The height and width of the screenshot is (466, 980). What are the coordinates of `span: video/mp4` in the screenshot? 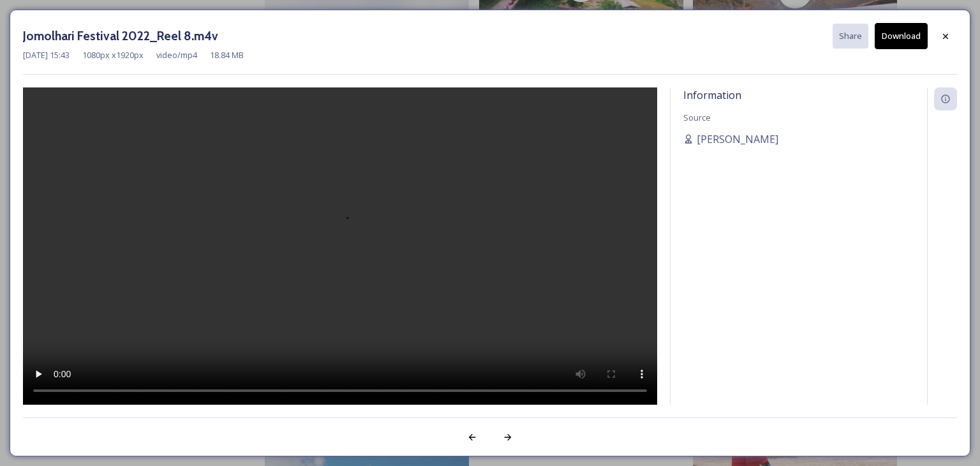 It's located at (177, 55).